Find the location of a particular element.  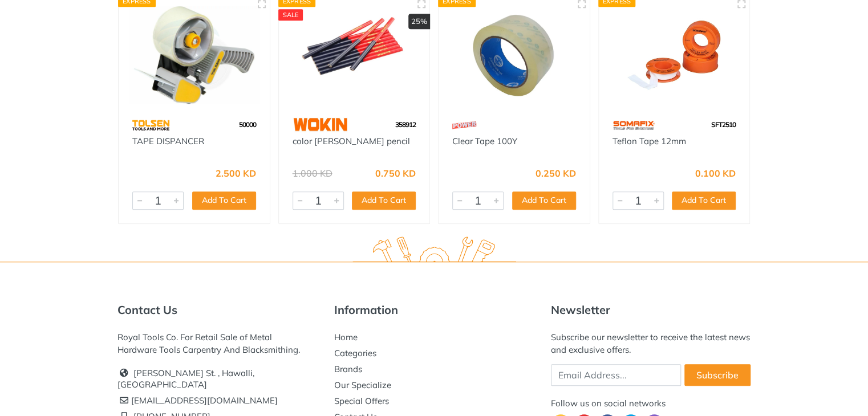

div: 0.250 KD is located at coordinates (555, 173).